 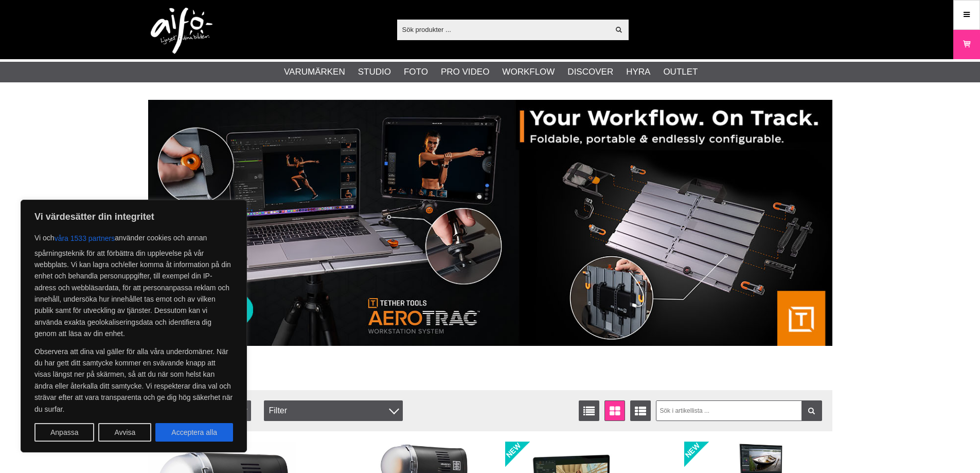 I want to click on a: Varumärken, so click(x=314, y=72).